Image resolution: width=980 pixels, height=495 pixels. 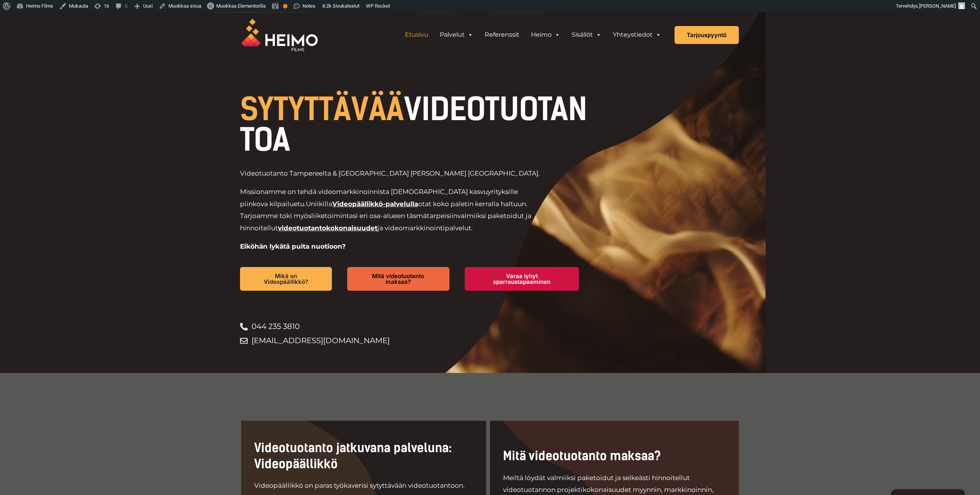 What do you see at coordinates (384, 216) in the screenshot?
I see `span: liiketoimintasi eri osa-alueen täsmätarpeisiin` at bounding box center [384, 216].